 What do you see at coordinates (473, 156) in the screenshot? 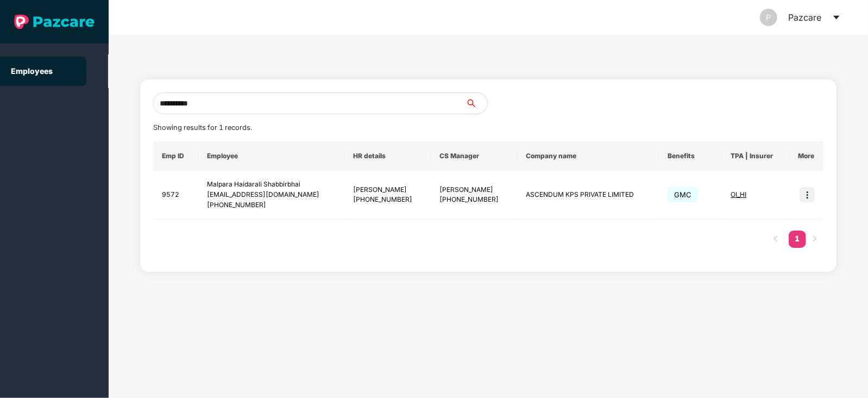
I see `th: CS Manager` at bounding box center [473, 156].